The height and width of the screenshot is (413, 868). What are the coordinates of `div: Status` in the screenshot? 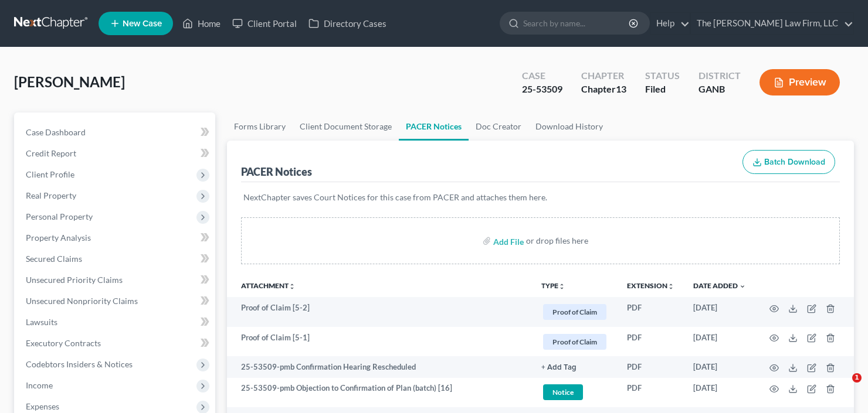 It's located at (663, 76).